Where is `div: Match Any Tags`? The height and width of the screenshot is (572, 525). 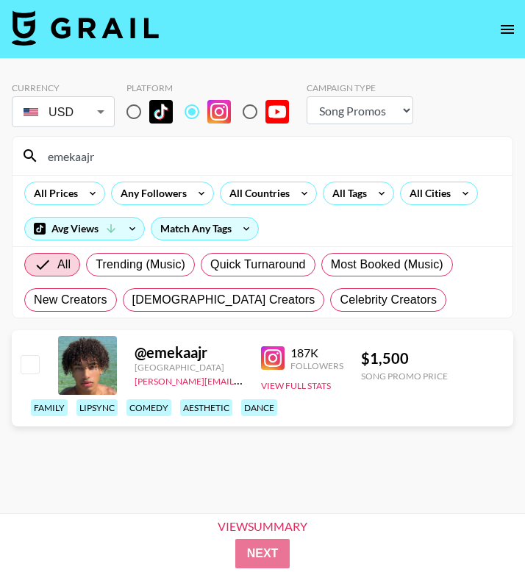
div: Match Any Tags is located at coordinates (204, 229).